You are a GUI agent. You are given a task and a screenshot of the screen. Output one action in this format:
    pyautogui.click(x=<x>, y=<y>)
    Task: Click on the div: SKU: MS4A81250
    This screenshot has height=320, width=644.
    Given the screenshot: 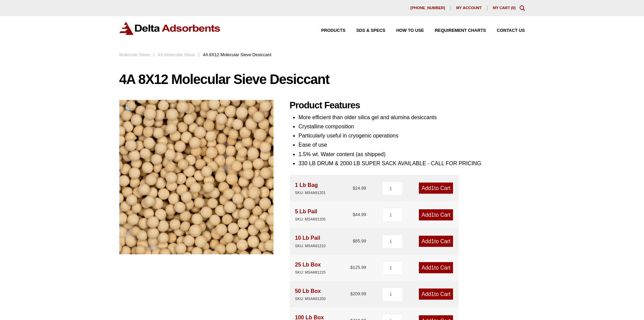 What is the action you would take?
    pyautogui.click(x=310, y=298)
    